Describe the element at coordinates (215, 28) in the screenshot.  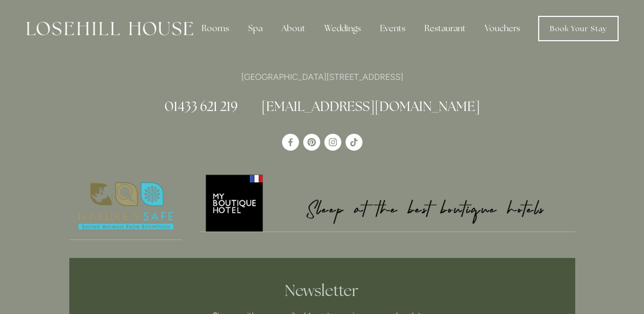
I see `div: Rooms` at that location.